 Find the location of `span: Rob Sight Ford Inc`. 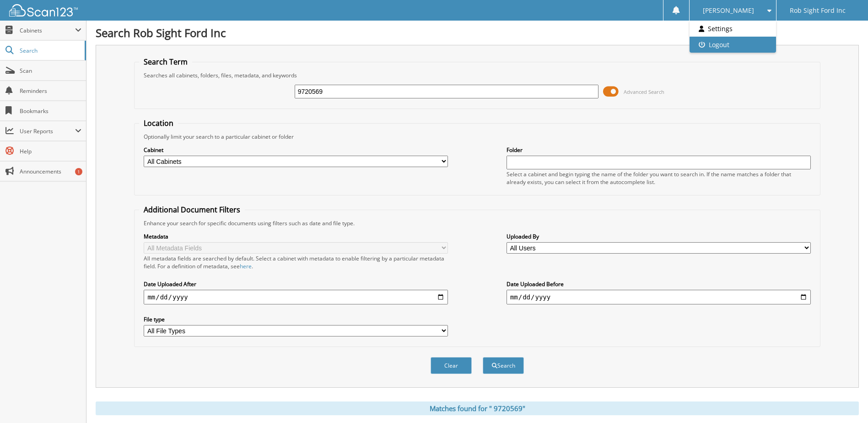

span: Rob Sight Ford Inc is located at coordinates (818, 11).